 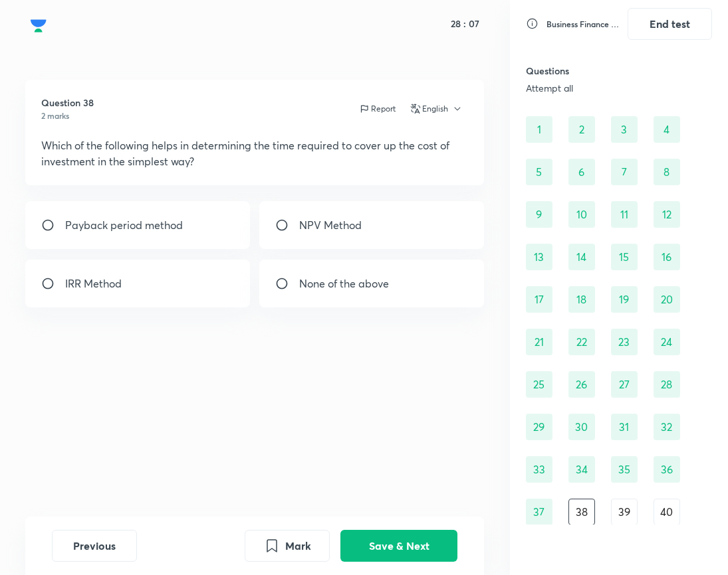 What do you see at coordinates (667, 214) in the screenshot?
I see `div: 12` at bounding box center [667, 214].